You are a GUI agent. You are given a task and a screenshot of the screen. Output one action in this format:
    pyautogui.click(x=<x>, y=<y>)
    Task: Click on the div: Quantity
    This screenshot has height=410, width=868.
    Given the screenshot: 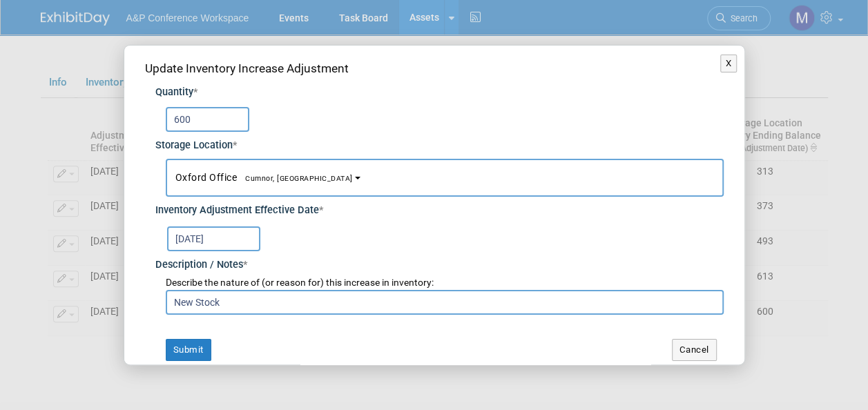 What is the action you would take?
    pyautogui.click(x=439, y=92)
    